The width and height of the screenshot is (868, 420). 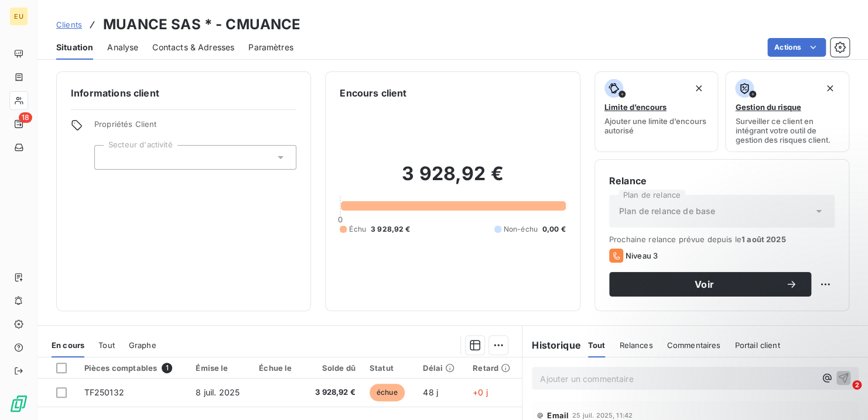 What do you see at coordinates (493, 368) in the screenshot?
I see `div: Retard` at bounding box center [493, 368].